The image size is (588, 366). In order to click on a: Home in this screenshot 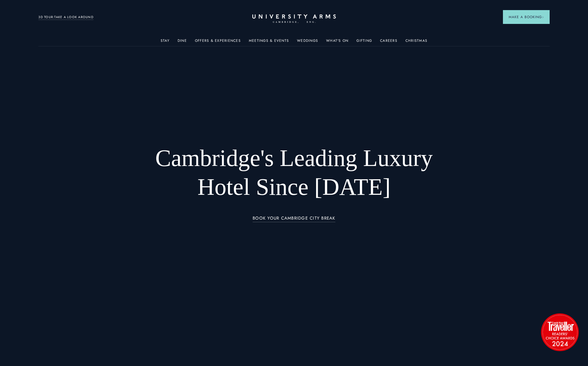, I will do `click(294, 19)`.